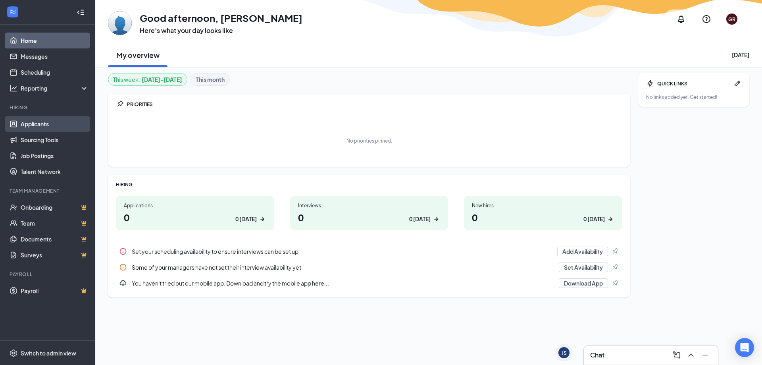 Image resolution: width=762 pixels, height=365 pixels. What do you see at coordinates (120, 23) in the screenshot?
I see `img: Guillermo Rojas` at bounding box center [120, 23].